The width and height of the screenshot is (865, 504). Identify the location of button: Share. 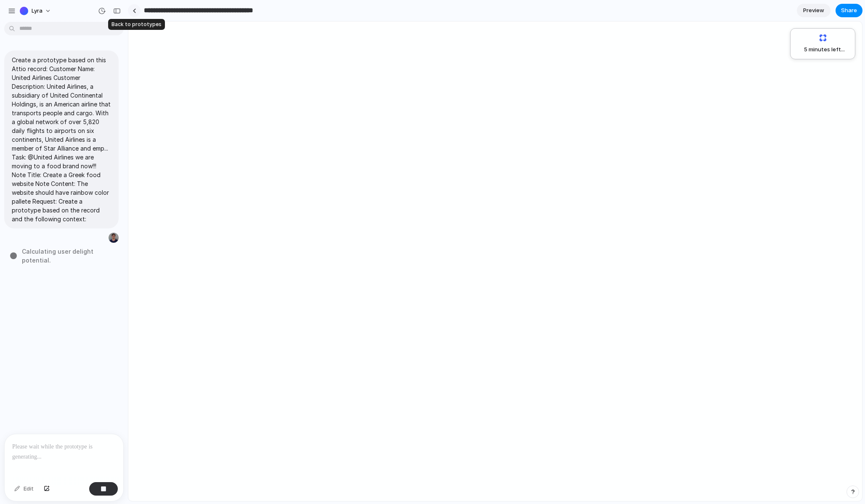
(848, 11).